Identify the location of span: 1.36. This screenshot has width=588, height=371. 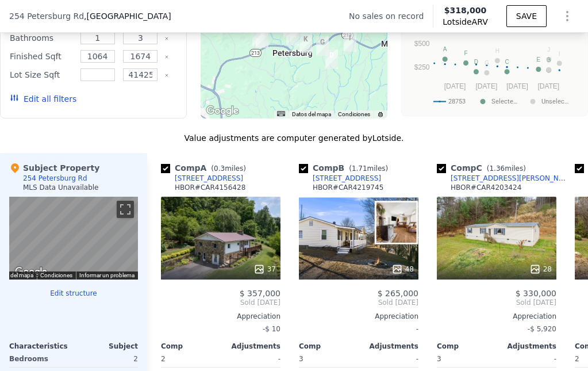
(497, 168).